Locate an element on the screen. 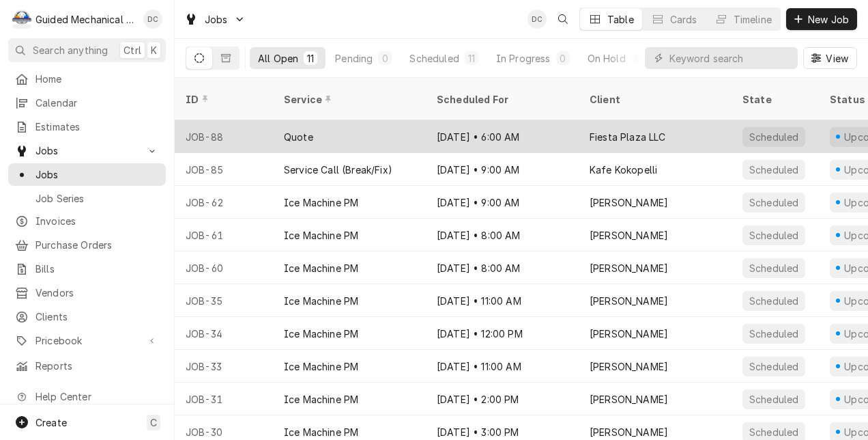 Image resolution: width=868 pixels, height=440 pixels. a: Reports is located at coordinates (86, 365).